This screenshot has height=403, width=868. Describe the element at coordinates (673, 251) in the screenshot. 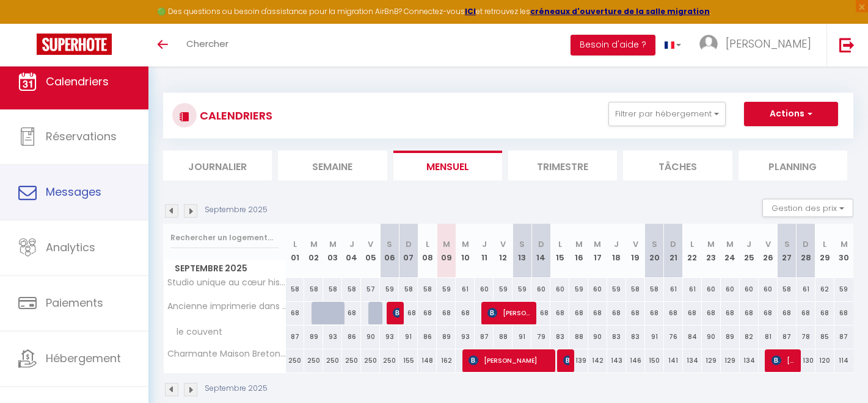

I see `th: 21` at that location.